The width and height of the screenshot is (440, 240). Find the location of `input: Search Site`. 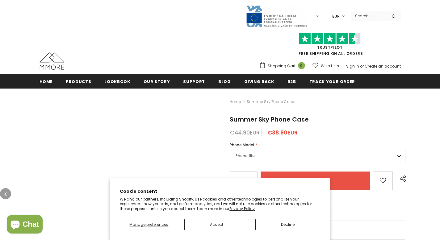

input: Search Site is located at coordinates (369, 16).